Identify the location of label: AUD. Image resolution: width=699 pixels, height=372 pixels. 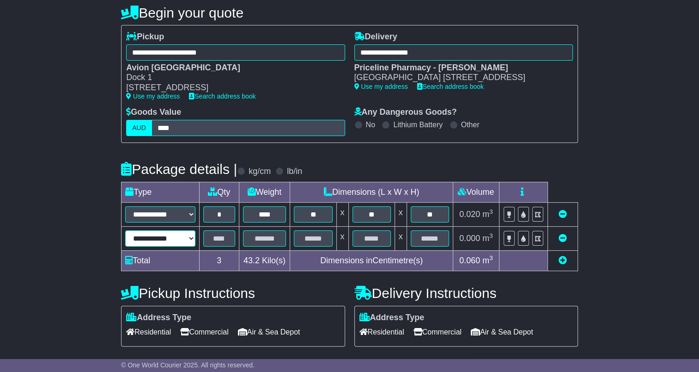
(139, 128).